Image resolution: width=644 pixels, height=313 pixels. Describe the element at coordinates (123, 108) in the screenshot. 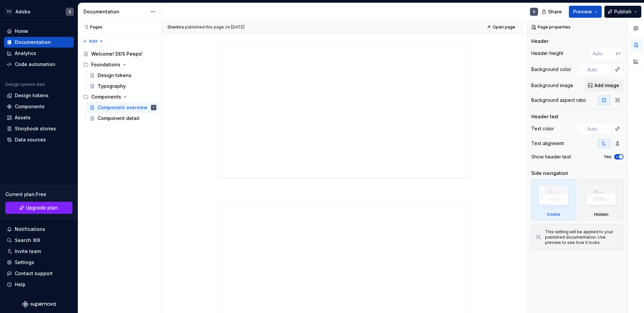

I see `a: Component overviewS` at that location.